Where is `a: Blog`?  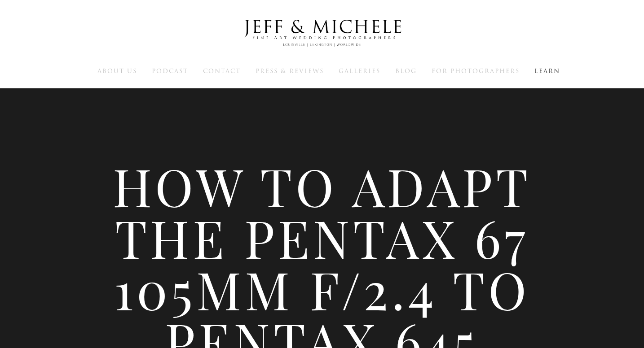
a: Blog is located at coordinates (406, 71).